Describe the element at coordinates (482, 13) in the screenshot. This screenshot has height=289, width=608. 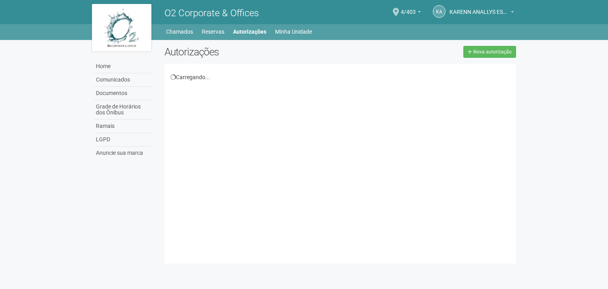
I see `a: KARENN ANALLYS ESTELLA` at that location.